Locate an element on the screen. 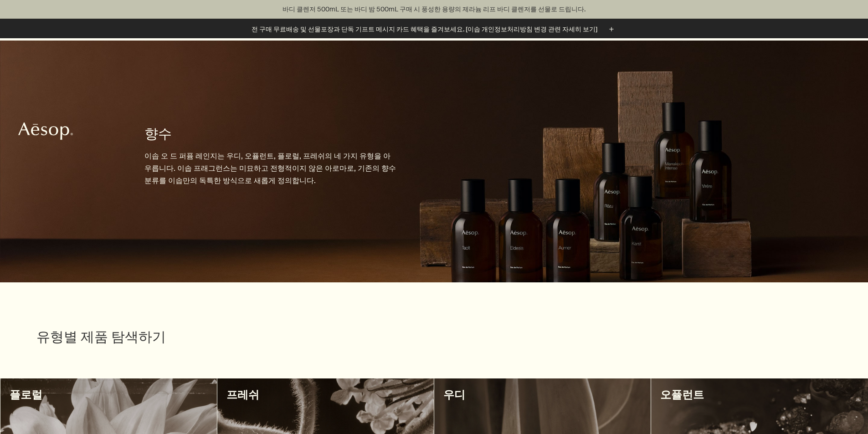 This screenshot has width=868, height=434. h1: 향수 is located at coordinates (271, 134).